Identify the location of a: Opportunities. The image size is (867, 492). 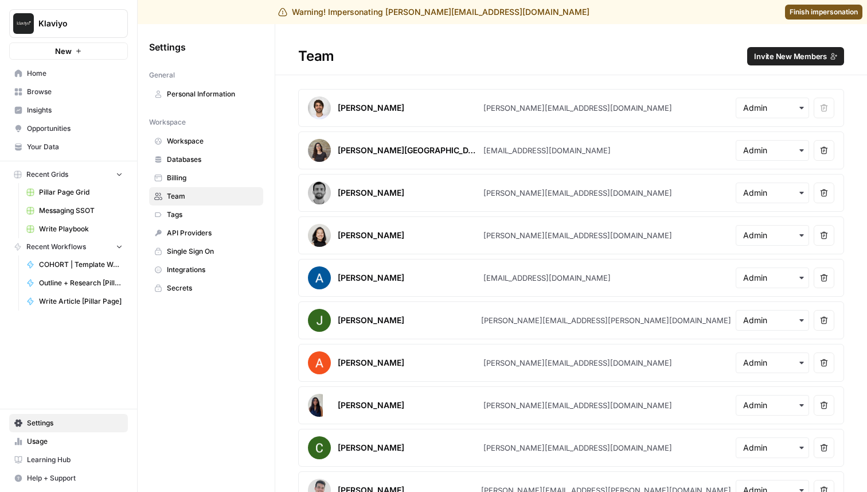
(68, 128).